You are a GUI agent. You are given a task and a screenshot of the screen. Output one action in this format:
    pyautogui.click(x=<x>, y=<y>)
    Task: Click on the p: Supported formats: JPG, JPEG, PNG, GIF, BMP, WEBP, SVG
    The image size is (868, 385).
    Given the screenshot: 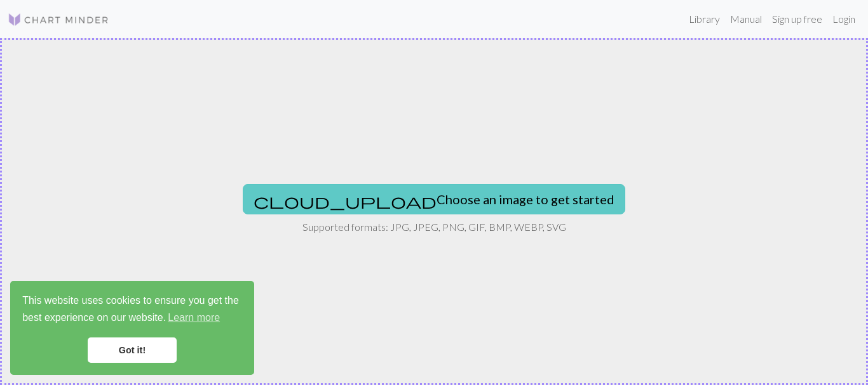 What is the action you would take?
    pyautogui.click(x=434, y=227)
    